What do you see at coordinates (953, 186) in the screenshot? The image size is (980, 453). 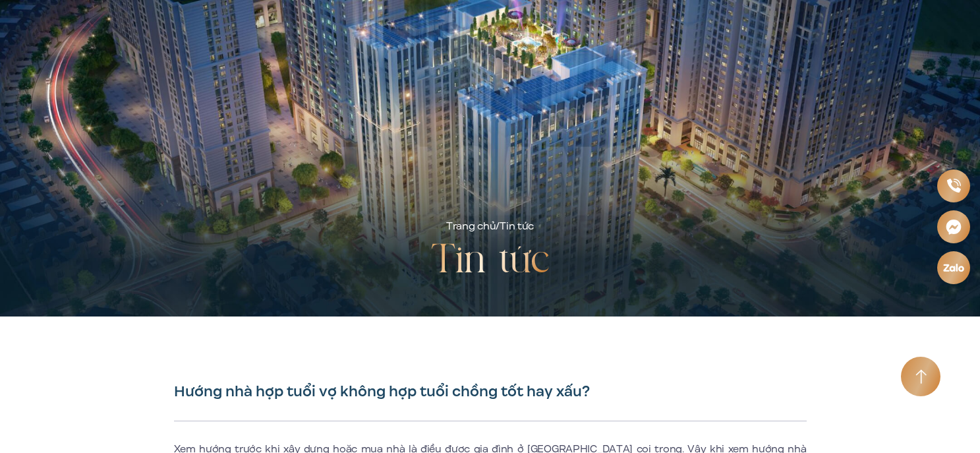 I see `img: Phone icon` at bounding box center [953, 186].